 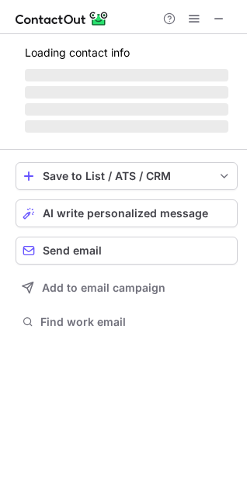 I want to click on span: Find work email, so click(x=136, y=322).